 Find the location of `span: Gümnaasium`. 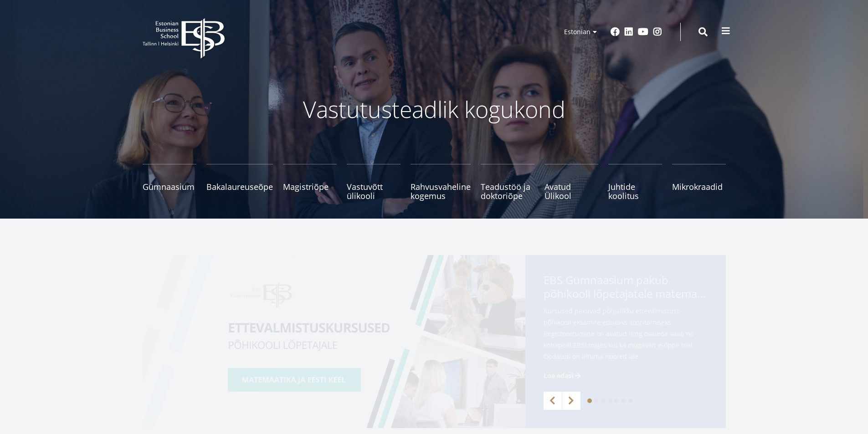

span: Gümnaasium is located at coordinates (170, 187).